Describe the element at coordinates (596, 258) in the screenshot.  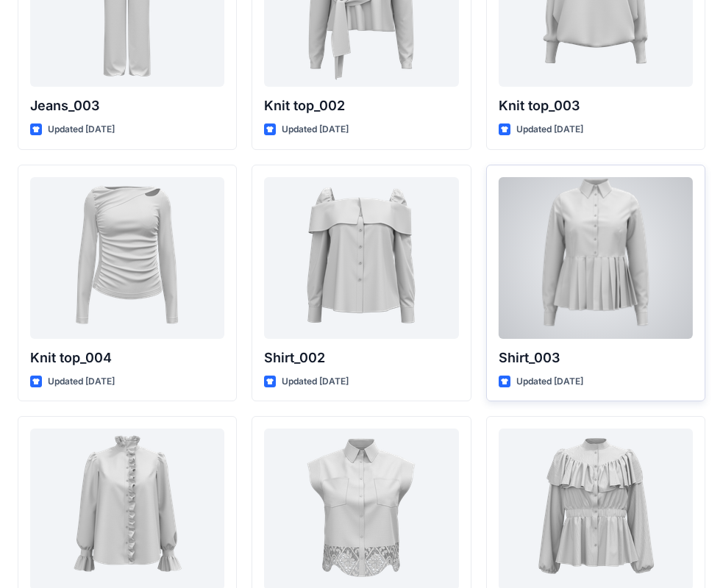
I see `a: Shirt_003` at that location.